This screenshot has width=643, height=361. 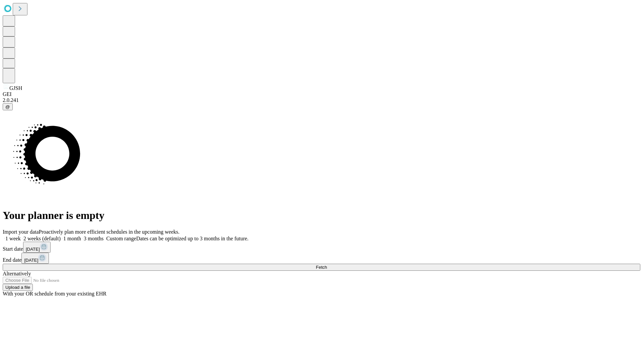 What do you see at coordinates (21, 232) in the screenshot?
I see `span: Import your data` at bounding box center [21, 232].